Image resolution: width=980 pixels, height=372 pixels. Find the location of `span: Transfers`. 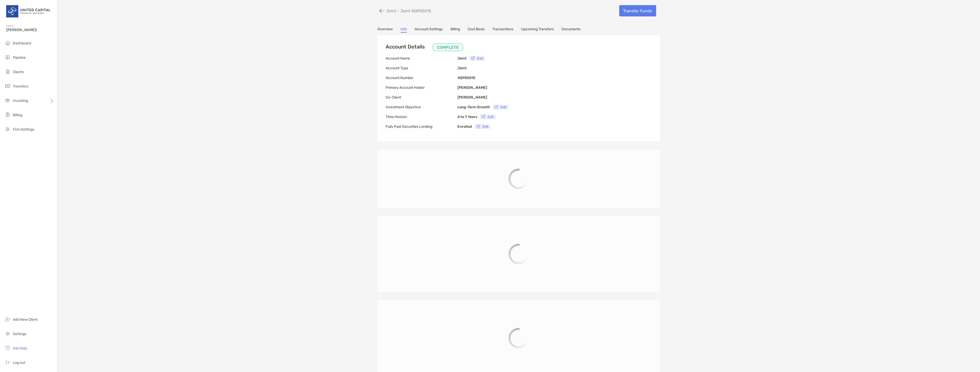

span: Transfers is located at coordinates (21, 86).